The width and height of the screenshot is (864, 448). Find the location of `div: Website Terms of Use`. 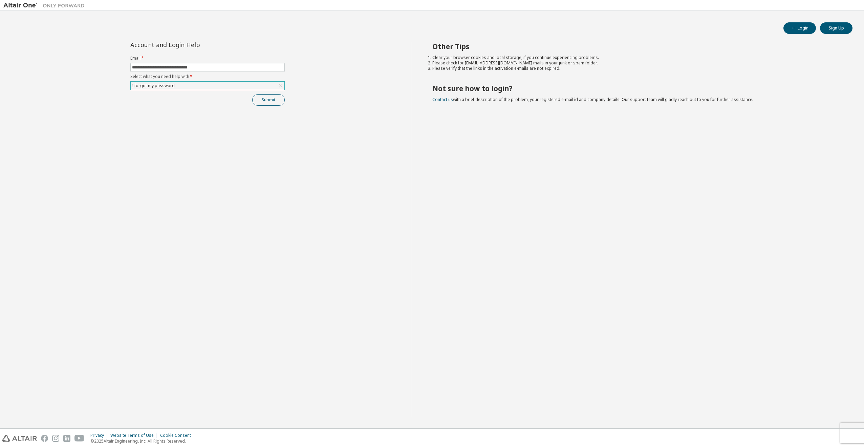

div: Website Terms of Use is located at coordinates (135, 435).